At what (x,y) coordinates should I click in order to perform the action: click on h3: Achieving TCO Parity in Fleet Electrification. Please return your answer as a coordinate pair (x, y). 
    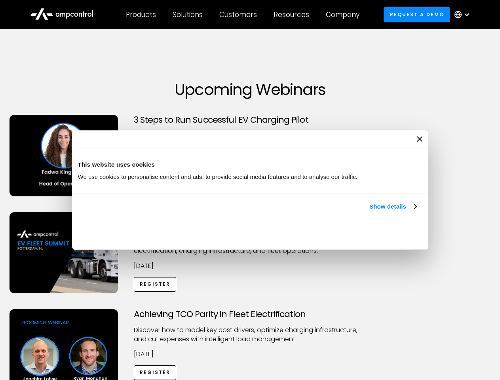
    Looking at the image, I should click on (250, 314).